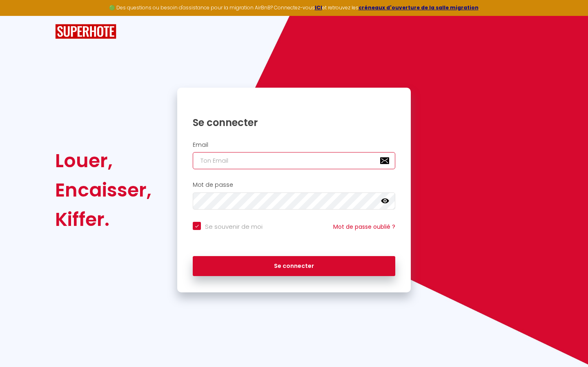  What do you see at coordinates (294, 266) in the screenshot?
I see `button: Se connecter` at bounding box center [294, 266].